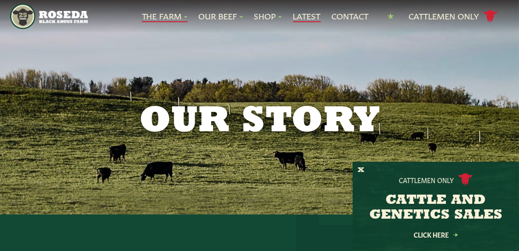 The image size is (519, 251). I want to click on h1: Our Story, so click(260, 122).